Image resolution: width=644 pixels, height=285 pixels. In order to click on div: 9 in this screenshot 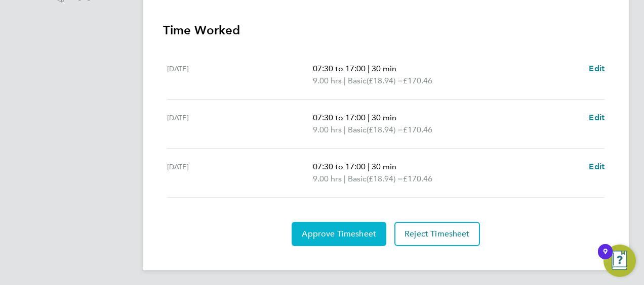, I will do `click(605, 259)`.